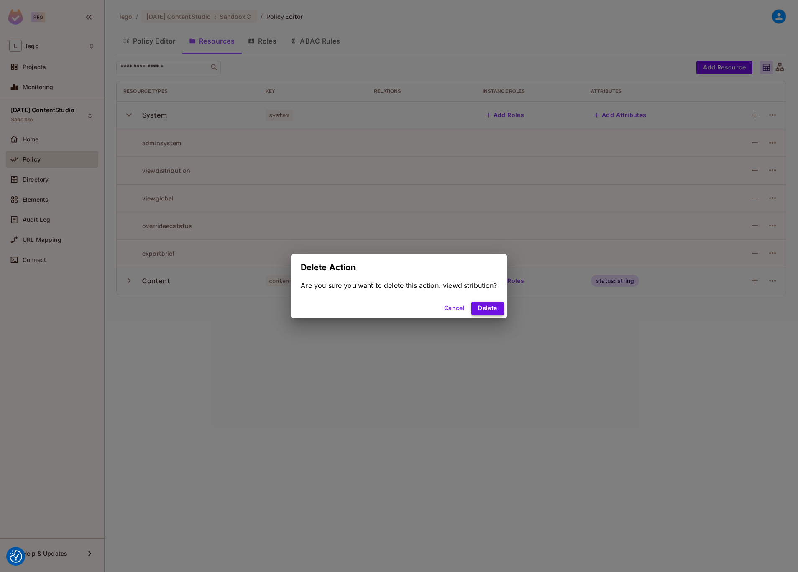 The width and height of the screenshot is (798, 572). What do you see at coordinates (399, 285) in the screenshot?
I see `div: Are you sure you want to delete this action: viewdistribution?` at bounding box center [399, 285].